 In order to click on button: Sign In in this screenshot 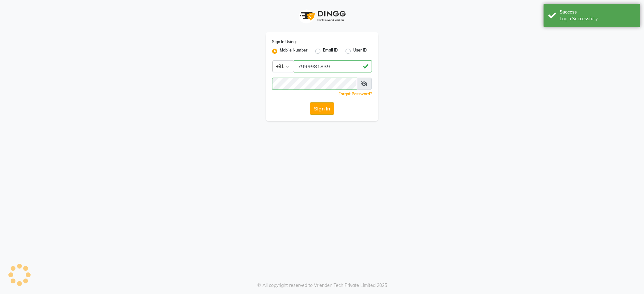, I will do `click(322, 109)`.